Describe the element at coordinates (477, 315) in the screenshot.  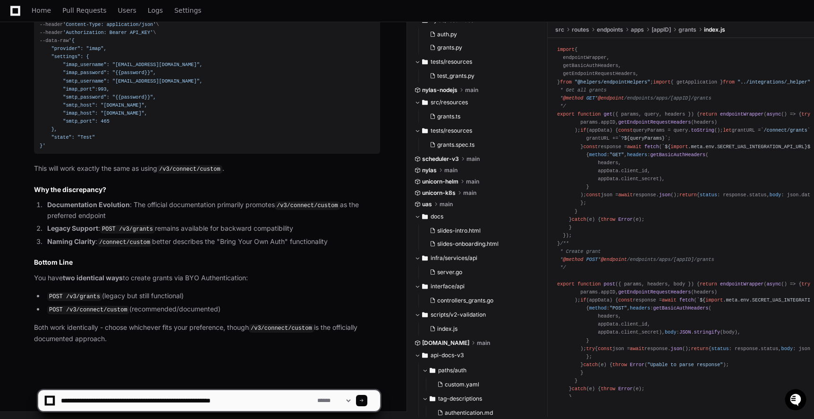
I see `button: scripts/v2-validation` at that location.